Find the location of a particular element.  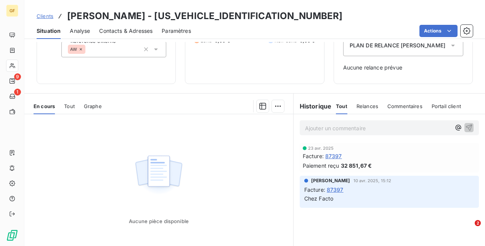

button: Actions is located at coordinates (439, 31).